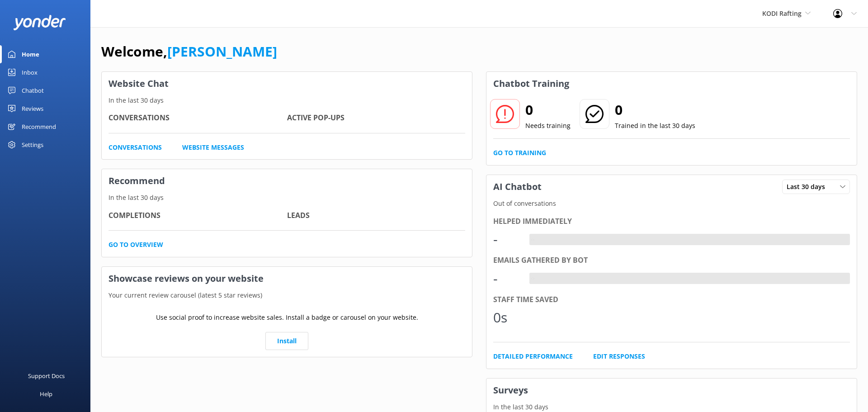 This screenshot has height=412, width=868. What do you see at coordinates (808, 187) in the screenshot?
I see `span: Last 30 days` at bounding box center [808, 187].